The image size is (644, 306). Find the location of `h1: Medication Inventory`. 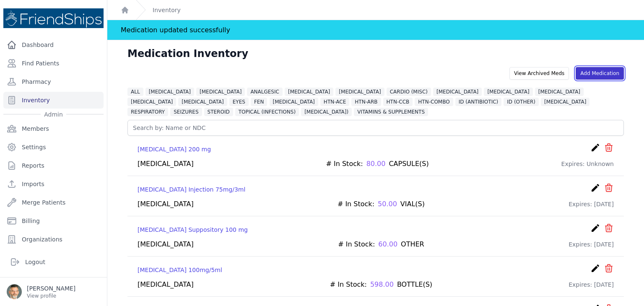

h1: Medication Inventory is located at coordinates (188, 54).